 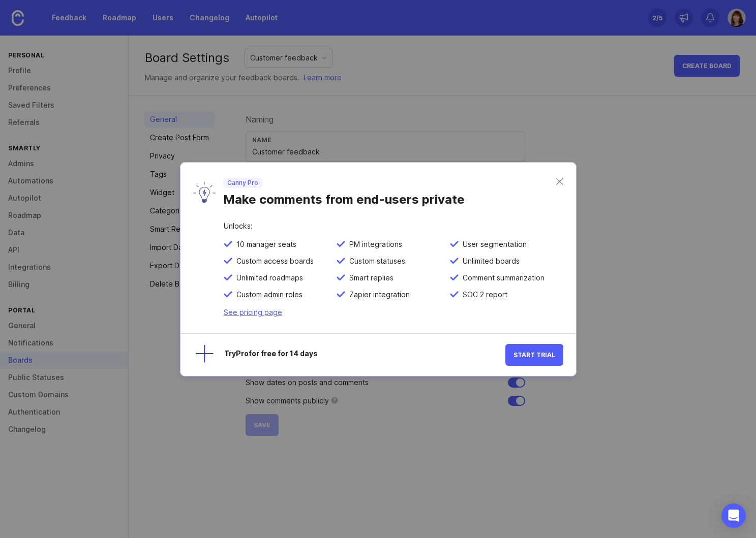 I want to click on span: Smart replies, so click(x=369, y=278).